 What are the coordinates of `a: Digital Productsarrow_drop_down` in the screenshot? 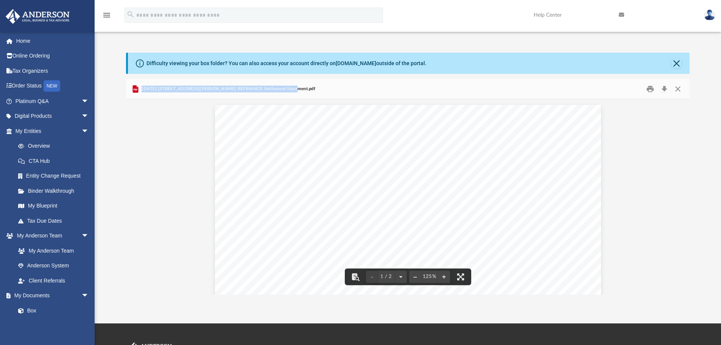 It's located at (53, 116).